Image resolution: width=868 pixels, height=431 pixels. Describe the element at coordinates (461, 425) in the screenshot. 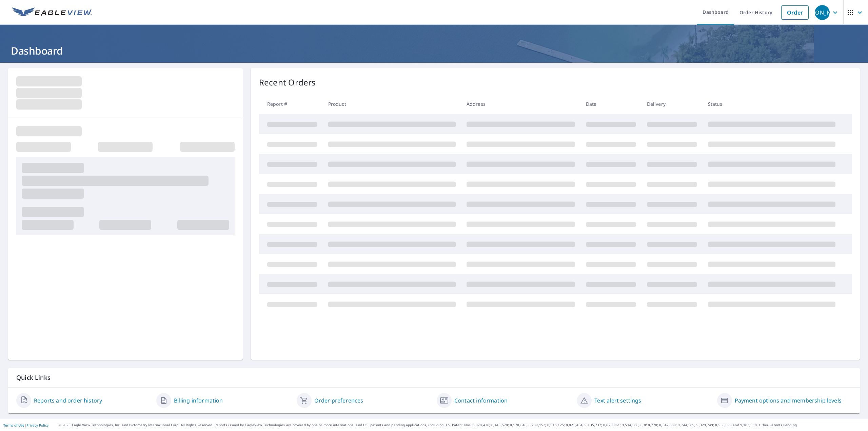

I see `p: © 2025 Eagle View Technologies, Inc. and Pictometry International Corp. All Rights Reserved. Repo...` at that location.